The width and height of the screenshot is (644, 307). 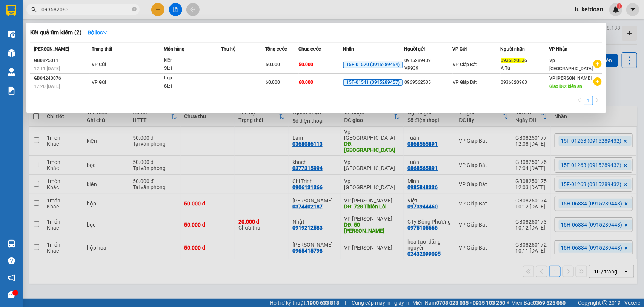 I want to click on div: kiện, so click(x=192, y=60).